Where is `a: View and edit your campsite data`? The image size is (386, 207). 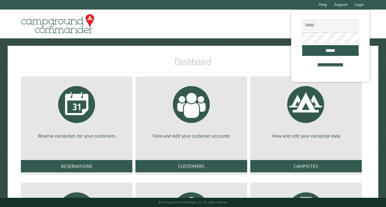 a: View and edit your campsite data is located at coordinates (306, 110).